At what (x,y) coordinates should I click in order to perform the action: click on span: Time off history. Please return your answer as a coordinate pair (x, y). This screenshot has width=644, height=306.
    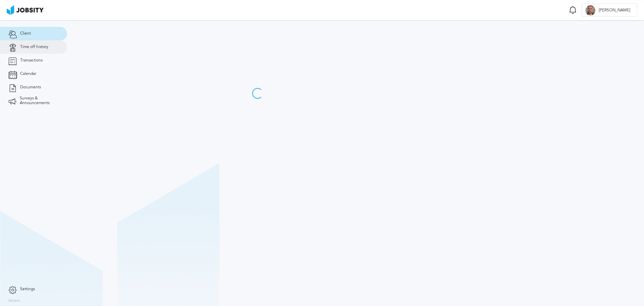
    Looking at the image, I should click on (35, 47).